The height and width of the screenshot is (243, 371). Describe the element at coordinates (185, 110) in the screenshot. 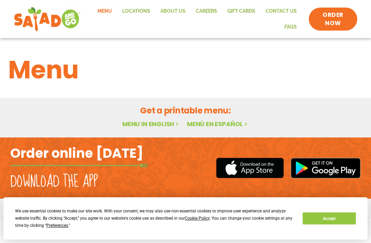

I see `h2: Get a printable menu:` at that location.